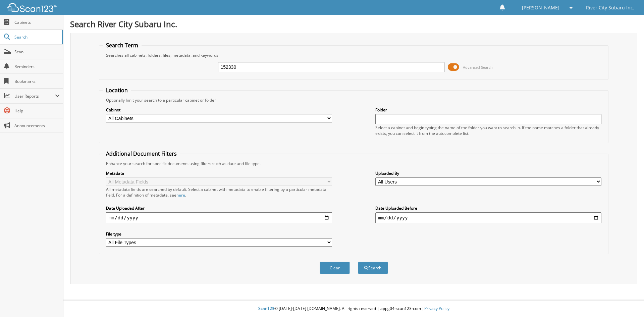  What do you see at coordinates (117, 90) in the screenshot?
I see `legend: Location` at bounding box center [117, 90].